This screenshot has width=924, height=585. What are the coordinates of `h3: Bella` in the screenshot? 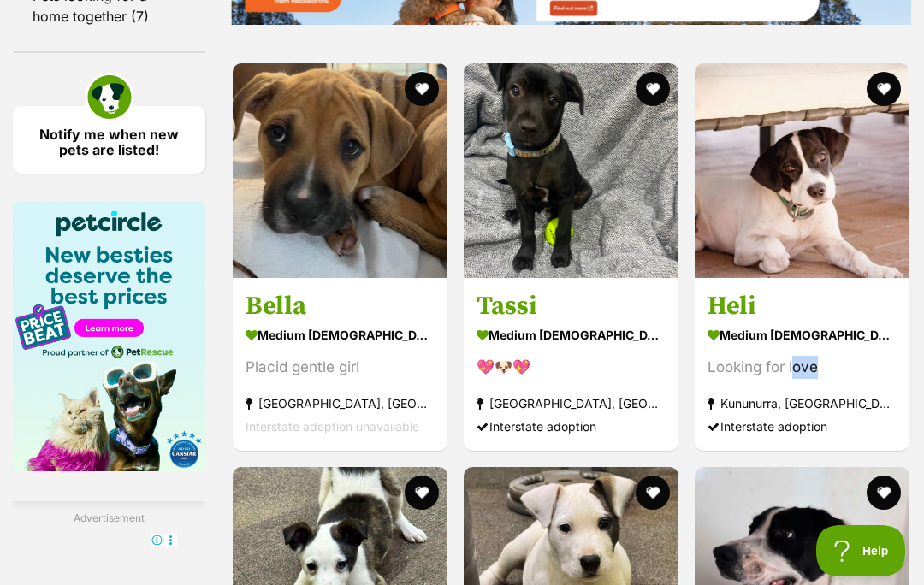 It's located at (339, 306).